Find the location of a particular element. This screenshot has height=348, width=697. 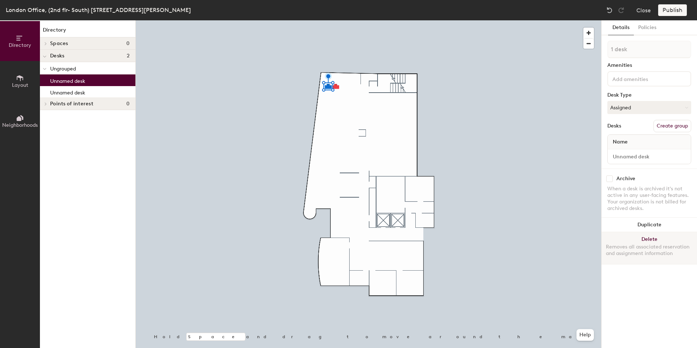

button: Policies is located at coordinates (647, 28).